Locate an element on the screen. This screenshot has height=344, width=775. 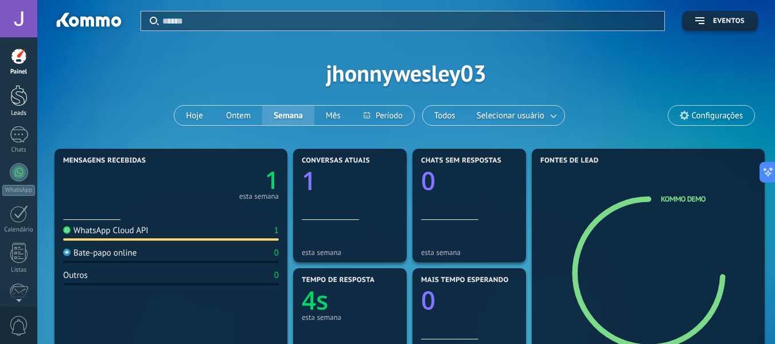
button: Período is located at coordinates (383, 115).